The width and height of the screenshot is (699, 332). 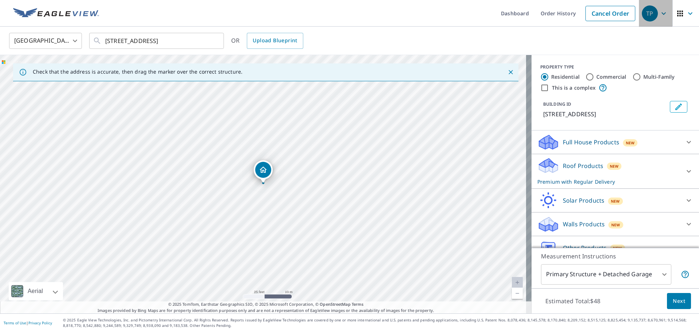 I want to click on label: Commercial, so click(x=611, y=77).